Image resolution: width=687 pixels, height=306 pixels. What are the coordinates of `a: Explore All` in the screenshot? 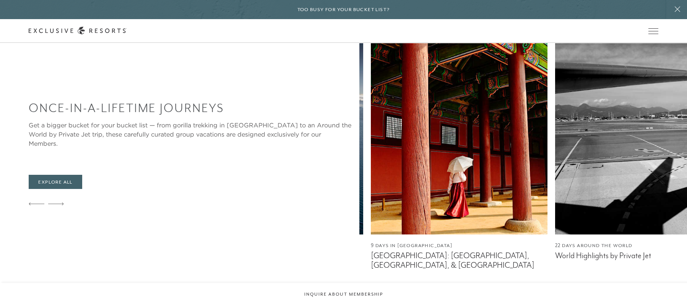 It's located at (55, 182).